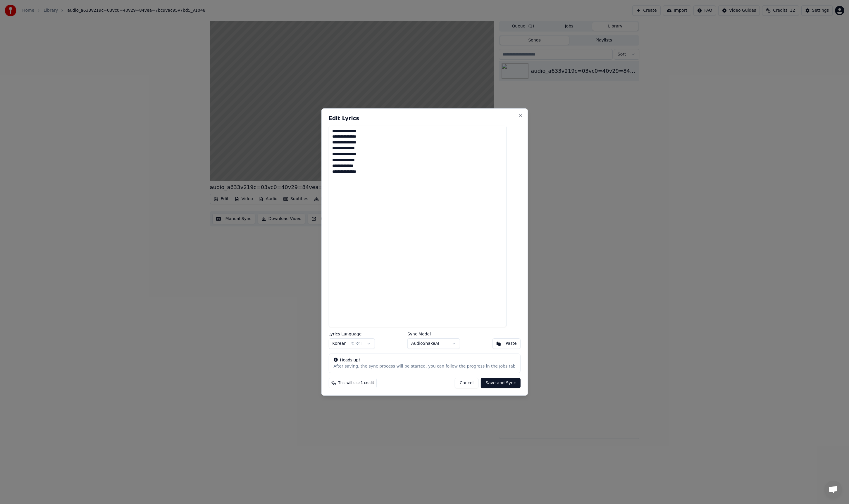 This screenshot has width=849, height=504. I want to click on label: Lyrics Language, so click(352, 334).